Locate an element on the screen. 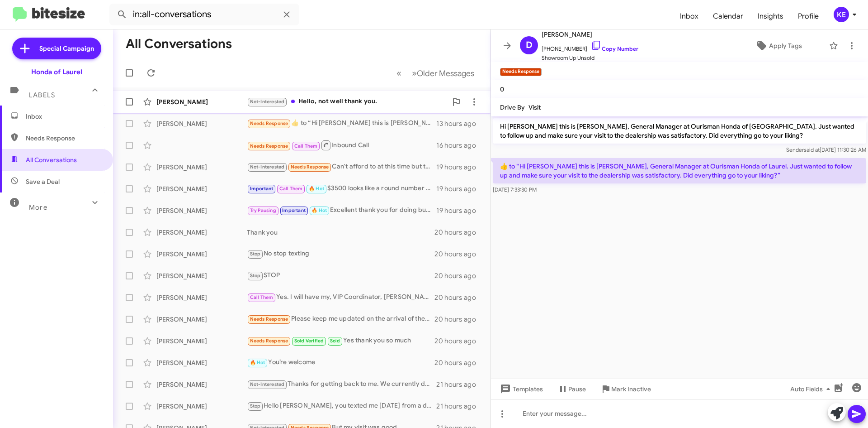 Image resolution: width=868 pixels, height=428 pixels. button: KE is located at coordinates (842, 14).